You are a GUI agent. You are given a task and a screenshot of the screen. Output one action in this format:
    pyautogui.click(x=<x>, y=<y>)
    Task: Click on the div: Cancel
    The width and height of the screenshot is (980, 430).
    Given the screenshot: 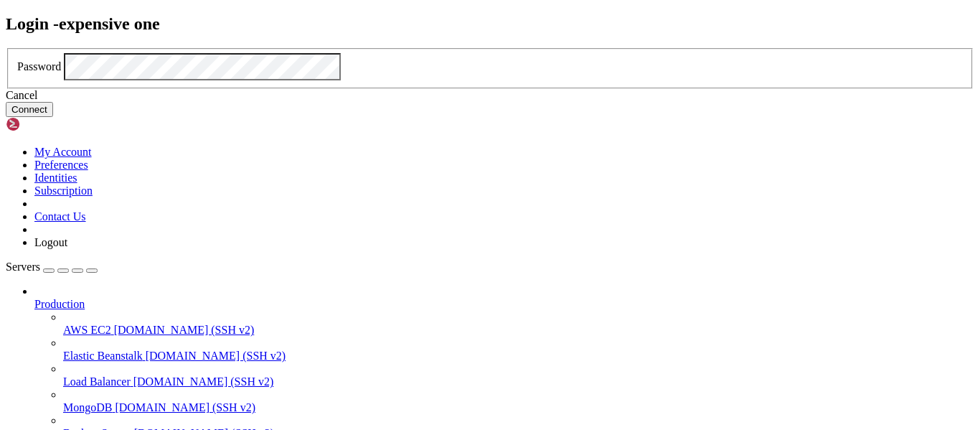 What is the action you would take?
    pyautogui.click(x=490, y=95)
    